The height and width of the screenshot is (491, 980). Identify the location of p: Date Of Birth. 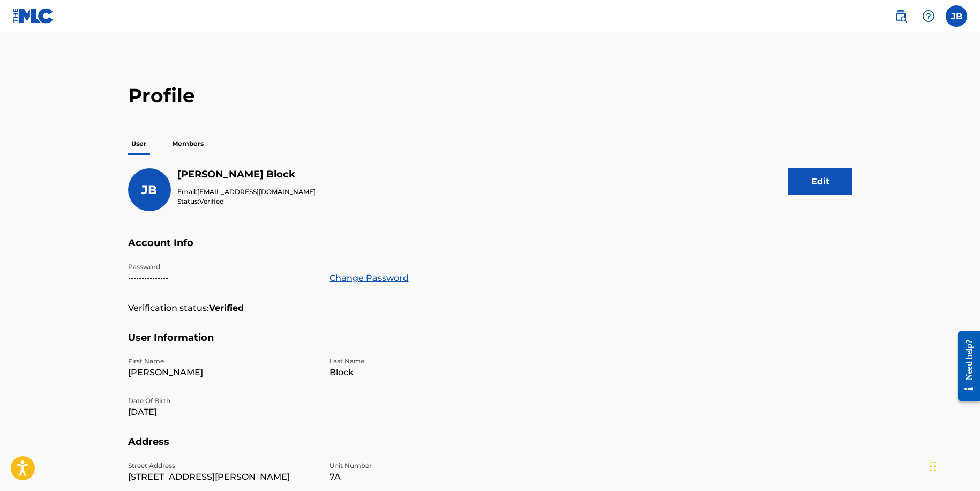
(222, 401).